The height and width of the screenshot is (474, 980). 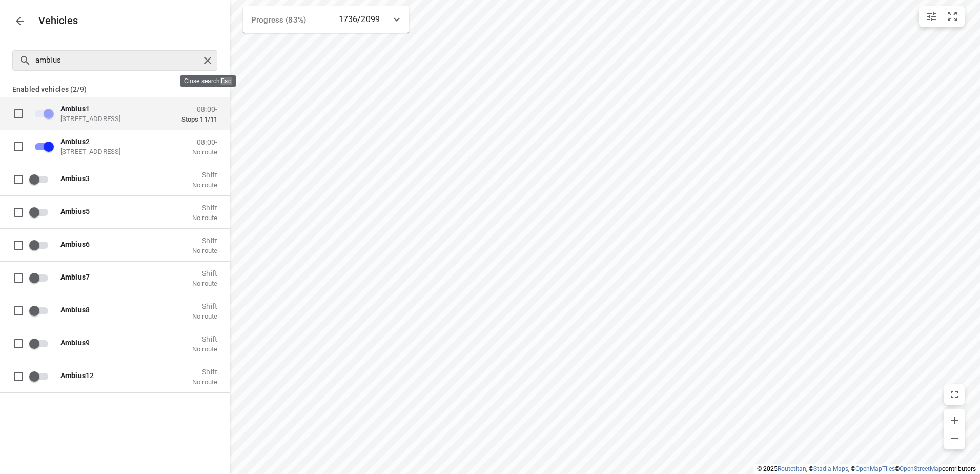 What do you see at coordinates (75, 178) in the screenshot?
I see `span: 3` at bounding box center [75, 178].